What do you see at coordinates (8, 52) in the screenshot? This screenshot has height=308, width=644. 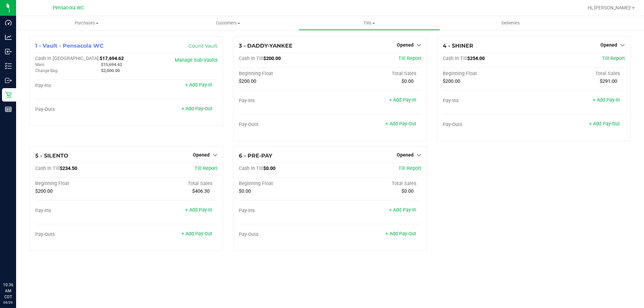 I see `inline-svg: Inbound` at bounding box center [8, 52].